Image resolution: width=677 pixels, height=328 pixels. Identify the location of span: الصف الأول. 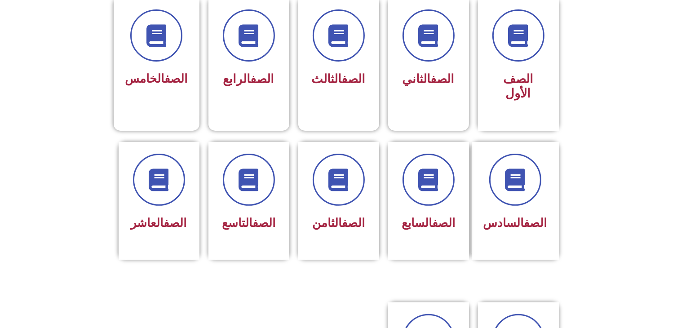
(518, 86).